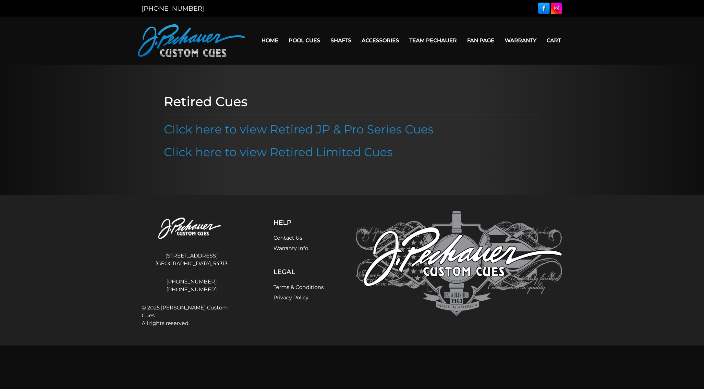 Image resolution: width=704 pixels, height=389 pixels. I want to click on a: Home, so click(270, 40).